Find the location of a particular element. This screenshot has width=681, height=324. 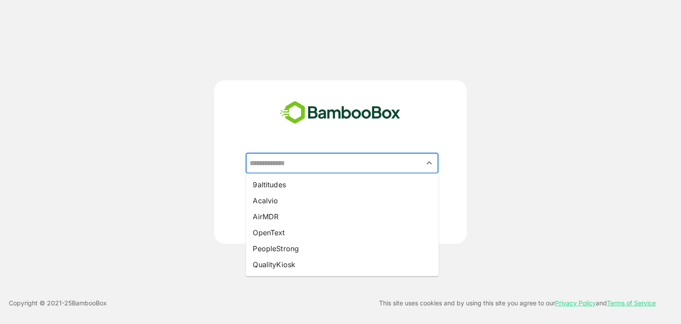

li: OpenText is located at coordinates (342, 232).